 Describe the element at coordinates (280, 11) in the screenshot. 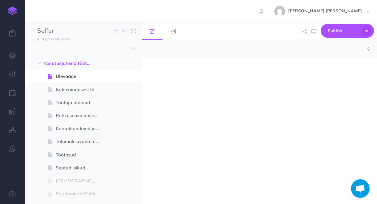

I see `img: 0bf3c2874891d965dab3c1b08e631cda.jpg` at that location.